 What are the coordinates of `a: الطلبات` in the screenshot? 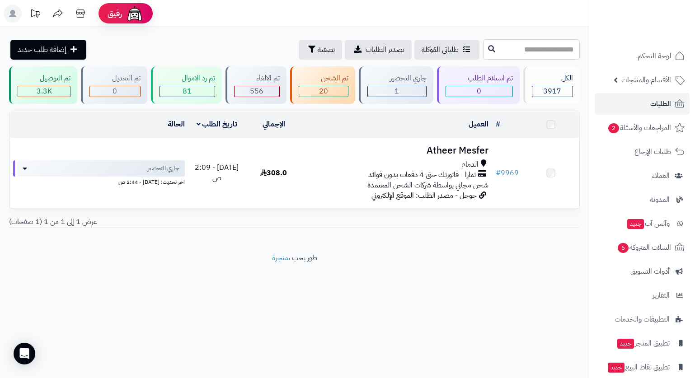 It's located at (643, 104).